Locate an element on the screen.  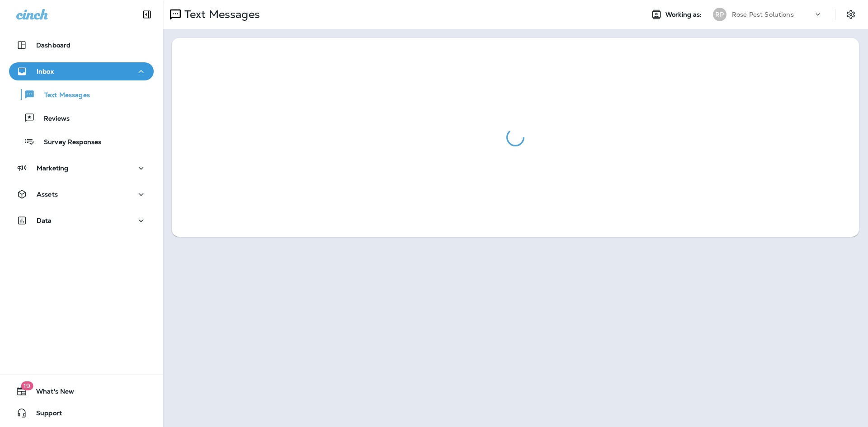
button: Survey Responses is located at coordinates (81, 141).